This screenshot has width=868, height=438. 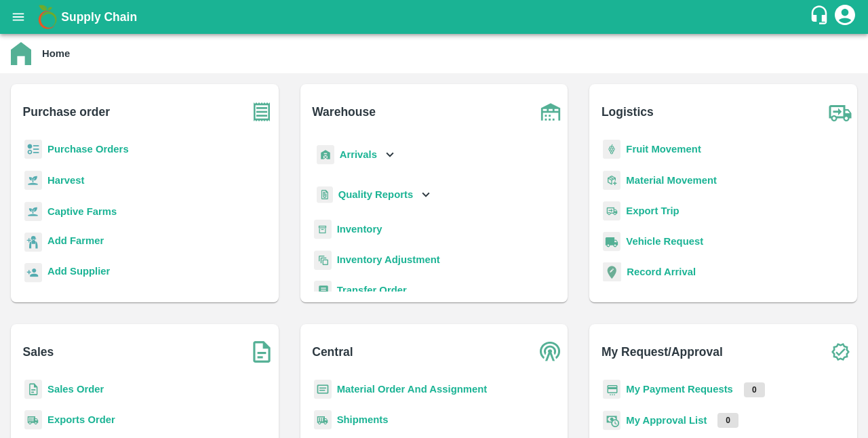 What do you see at coordinates (551, 352) in the screenshot?
I see `img: central` at bounding box center [551, 352].